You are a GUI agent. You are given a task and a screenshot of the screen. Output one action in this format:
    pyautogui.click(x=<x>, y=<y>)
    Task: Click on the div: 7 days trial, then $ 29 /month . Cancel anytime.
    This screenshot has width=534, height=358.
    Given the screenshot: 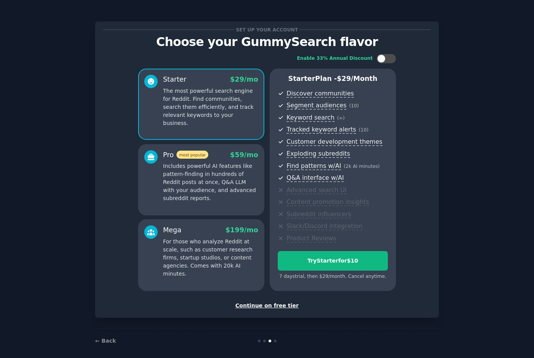 What is the action you would take?
    pyautogui.click(x=333, y=277)
    